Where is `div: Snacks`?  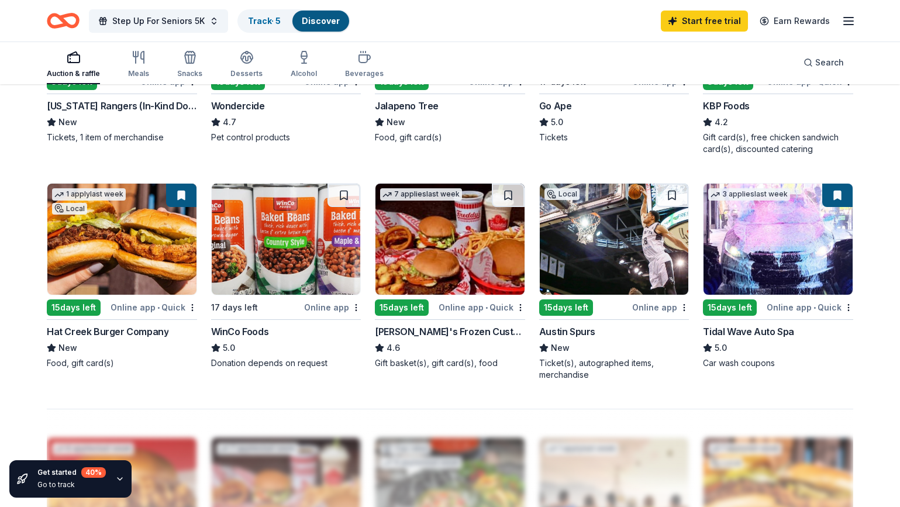 div: Snacks is located at coordinates (190, 74).